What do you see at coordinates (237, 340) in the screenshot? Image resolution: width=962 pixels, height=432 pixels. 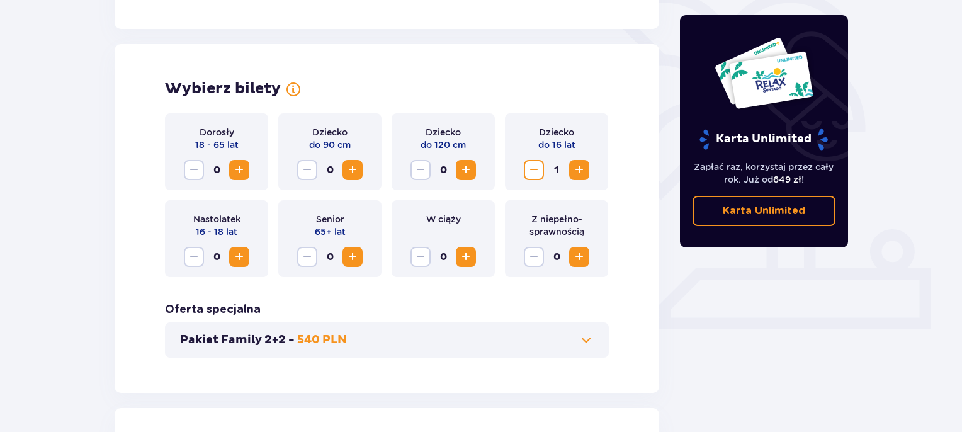 I see `p: Pakiet Family 2+2 -` at bounding box center [237, 340].